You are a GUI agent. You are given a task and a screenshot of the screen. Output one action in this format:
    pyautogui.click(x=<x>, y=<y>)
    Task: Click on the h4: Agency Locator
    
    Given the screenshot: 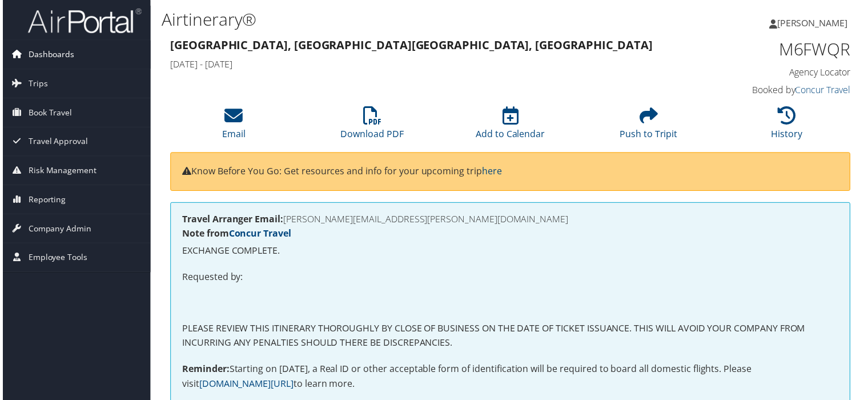 What is the action you would take?
    pyautogui.click(x=773, y=73)
    